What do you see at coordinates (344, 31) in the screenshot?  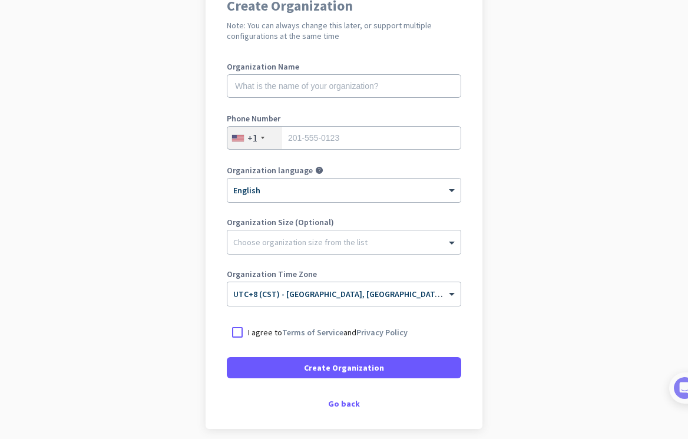 I see `h2: Note: You can always change this later, or support multiple configurations at the same time` at bounding box center [344, 31].